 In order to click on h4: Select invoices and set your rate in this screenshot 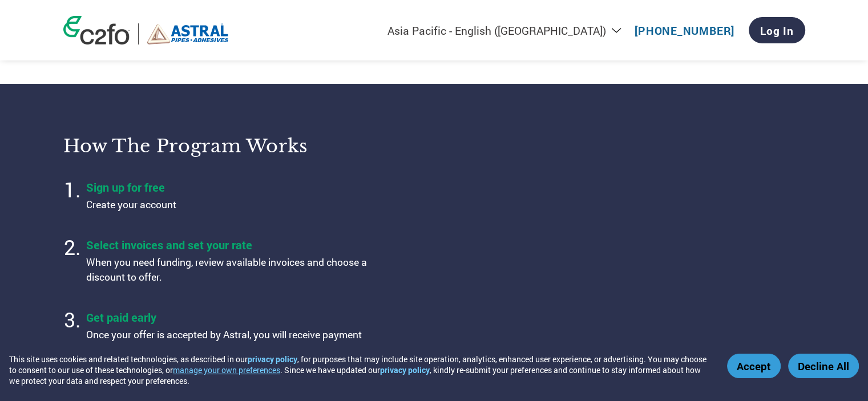, I will do `click(229, 244)`.